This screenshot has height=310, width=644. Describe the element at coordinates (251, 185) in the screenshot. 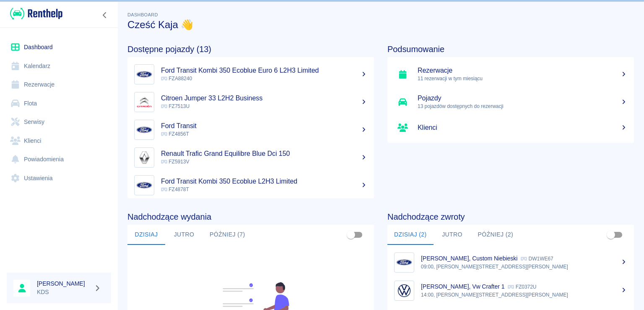

I see `a: ImageFord Transit Kombi 350 Ecoblue L2H3 Limited FZ4878T` at that location.